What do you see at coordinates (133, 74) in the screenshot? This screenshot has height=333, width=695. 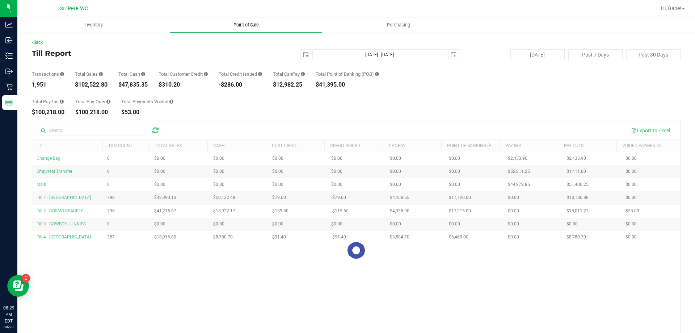 I see `div: Total Cash` at bounding box center [133, 74].